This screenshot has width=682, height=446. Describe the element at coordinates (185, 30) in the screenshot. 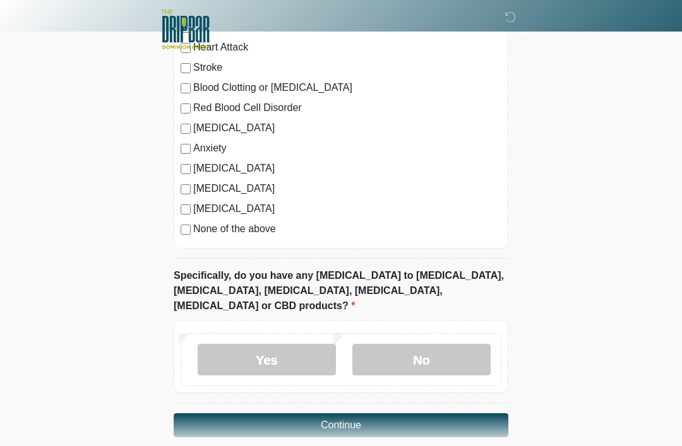

I see `img: The DRIPBaR - San Antonio Dominion Creek Logo` at that location.